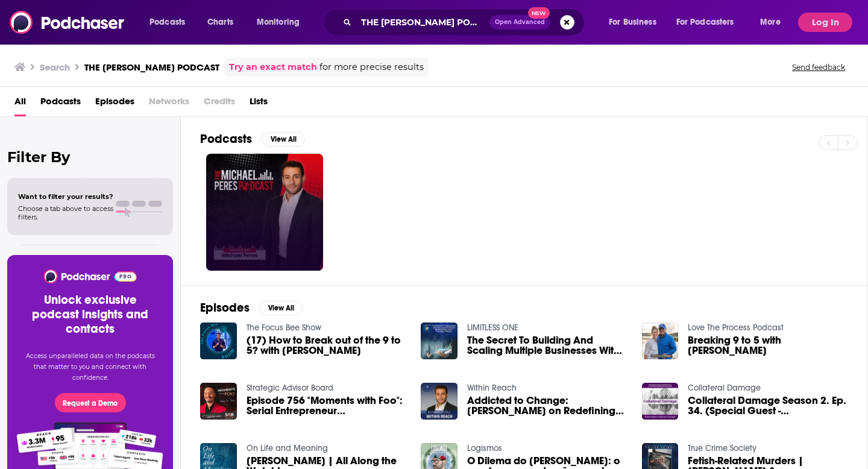  What do you see at coordinates (722, 448) in the screenshot?
I see `a: True Crime Society` at bounding box center [722, 448].